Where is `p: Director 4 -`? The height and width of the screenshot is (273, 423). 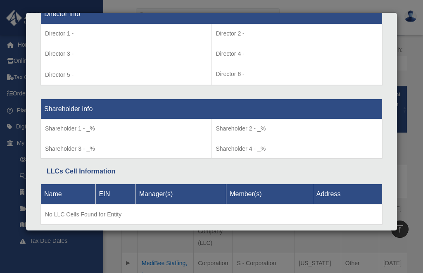
p: Director 4 - is located at coordinates (297, 54).